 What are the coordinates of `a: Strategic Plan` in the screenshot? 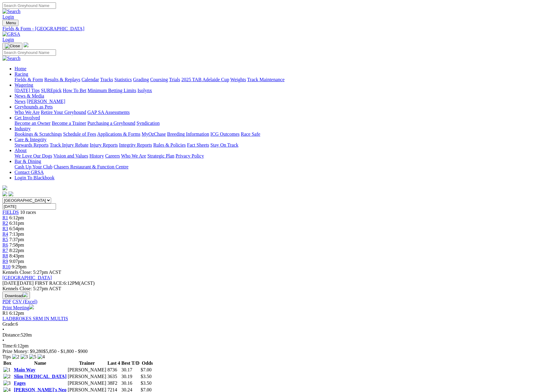 It's located at (160, 155).